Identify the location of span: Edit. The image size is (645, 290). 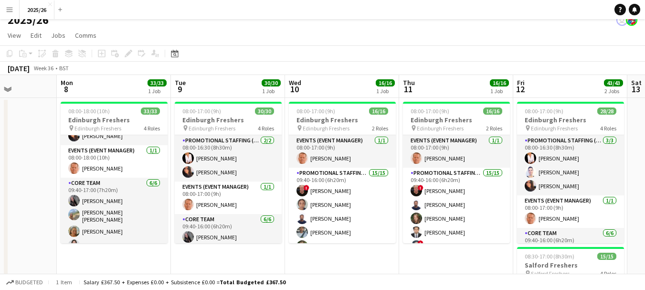
(36, 35).